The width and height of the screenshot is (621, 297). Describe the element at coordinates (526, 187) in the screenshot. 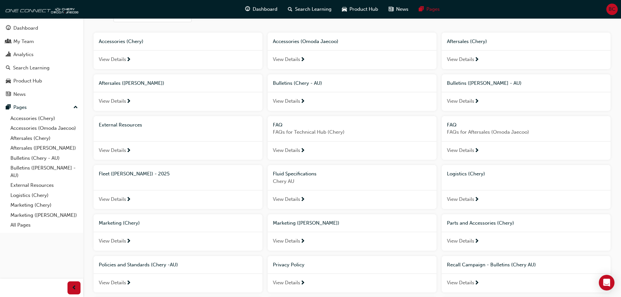

I see `a: Logistics (Chery)View Details` at that location.